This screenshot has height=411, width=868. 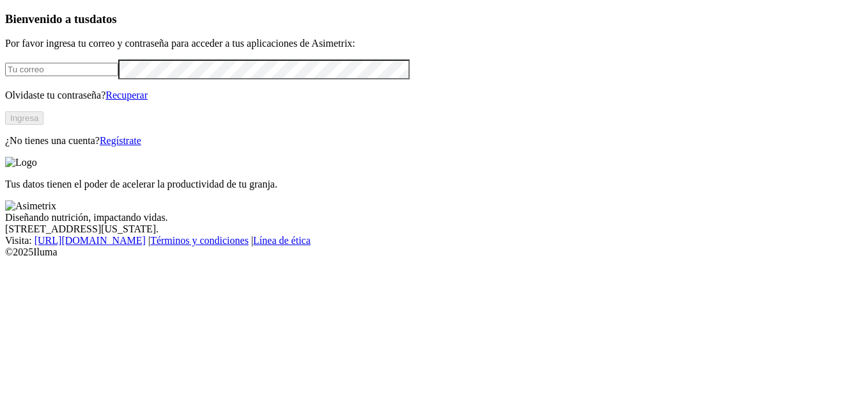 What do you see at coordinates (21, 162) in the screenshot?
I see `img: Logo` at bounding box center [21, 162].